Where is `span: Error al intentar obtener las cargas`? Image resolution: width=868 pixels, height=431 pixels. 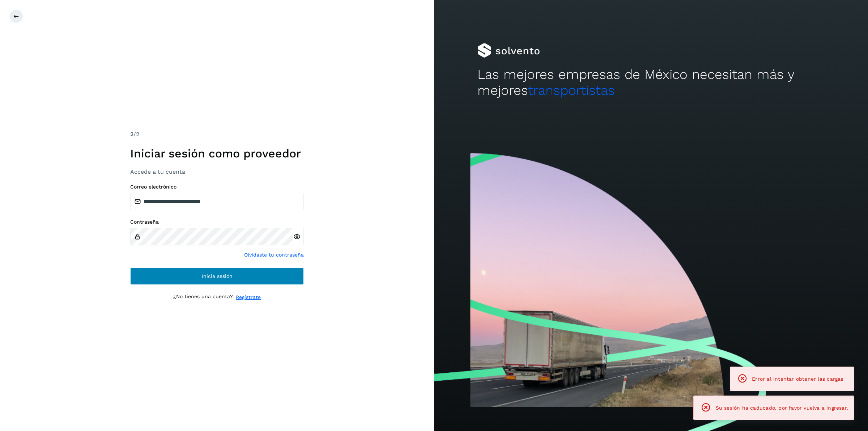 span: Error al intentar obtener las cargas is located at coordinates (797, 378).